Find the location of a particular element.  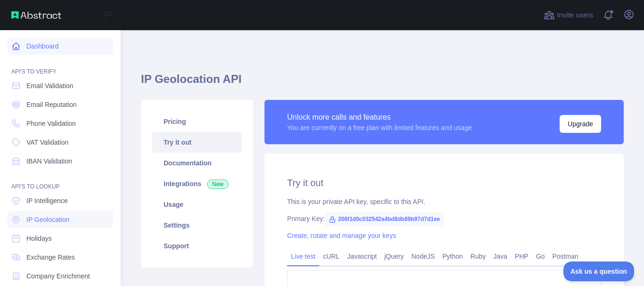

a: PHP is located at coordinates (522, 257).